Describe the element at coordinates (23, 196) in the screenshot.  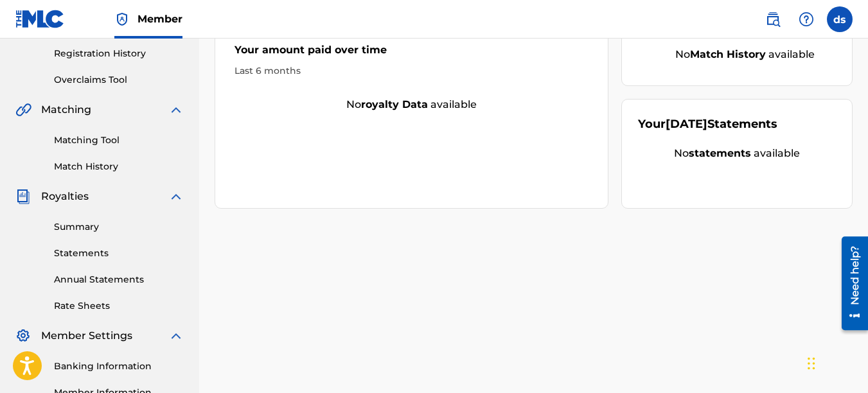
I see `img: Royalties` at that location.